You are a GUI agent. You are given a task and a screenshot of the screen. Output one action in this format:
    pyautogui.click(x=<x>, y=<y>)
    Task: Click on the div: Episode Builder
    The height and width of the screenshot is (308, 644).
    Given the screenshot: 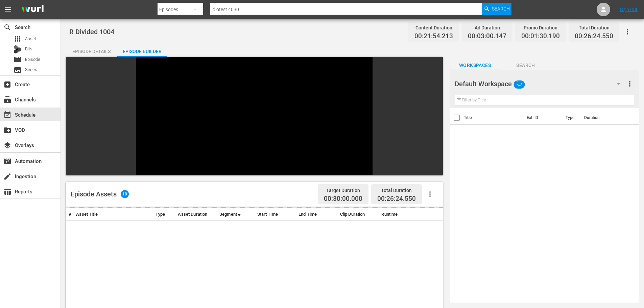 What is the action you would take?
    pyautogui.click(x=142, y=51)
    